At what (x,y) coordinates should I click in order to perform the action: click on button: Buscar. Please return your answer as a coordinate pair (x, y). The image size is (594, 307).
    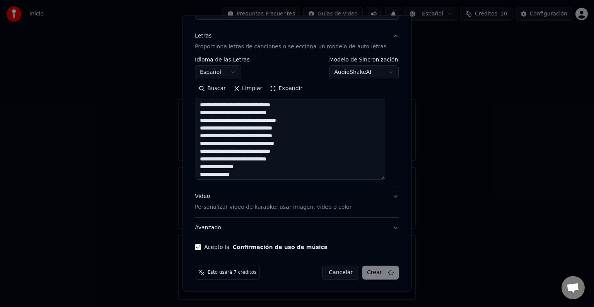
    Looking at the image, I should click on (212, 88).